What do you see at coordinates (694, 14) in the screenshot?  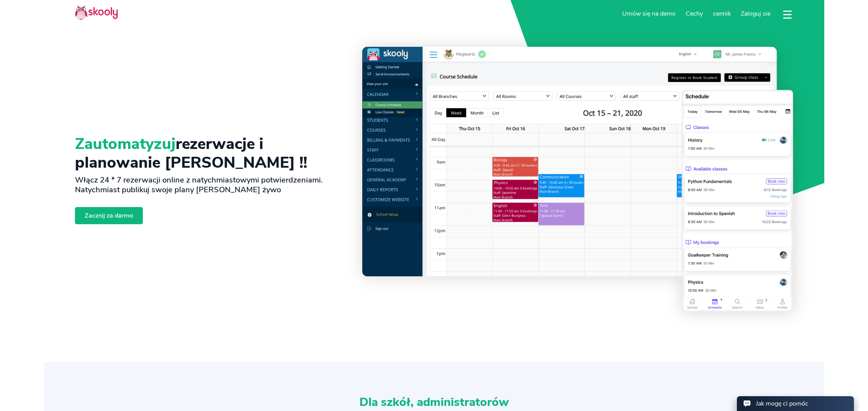 I see `a: Cechy` at bounding box center [694, 14].